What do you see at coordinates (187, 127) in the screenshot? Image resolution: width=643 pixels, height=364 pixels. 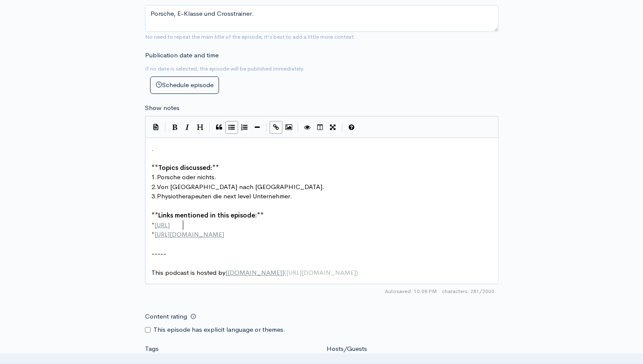 I see `button: Italic` at bounding box center [187, 127].